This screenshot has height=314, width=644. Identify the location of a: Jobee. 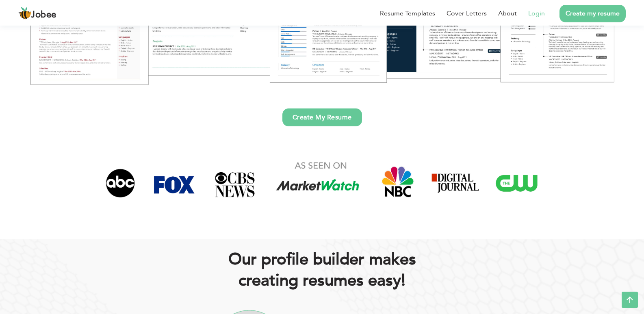
(37, 14).